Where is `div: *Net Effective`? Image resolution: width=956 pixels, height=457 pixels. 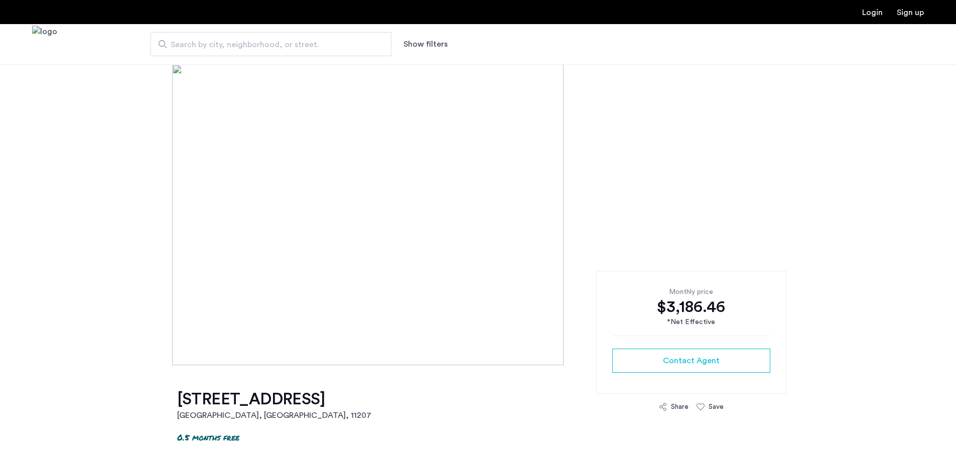 div: *Net Effective is located at coordinates (691, 322).